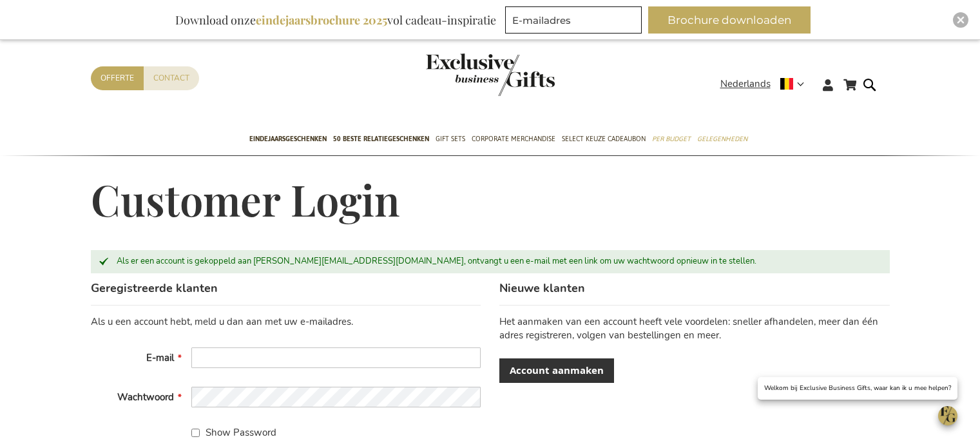  What do you see at coordinates (450, 139) in the screenshot?
I see `span: Gift Sets` at bounding box center [450, 139].